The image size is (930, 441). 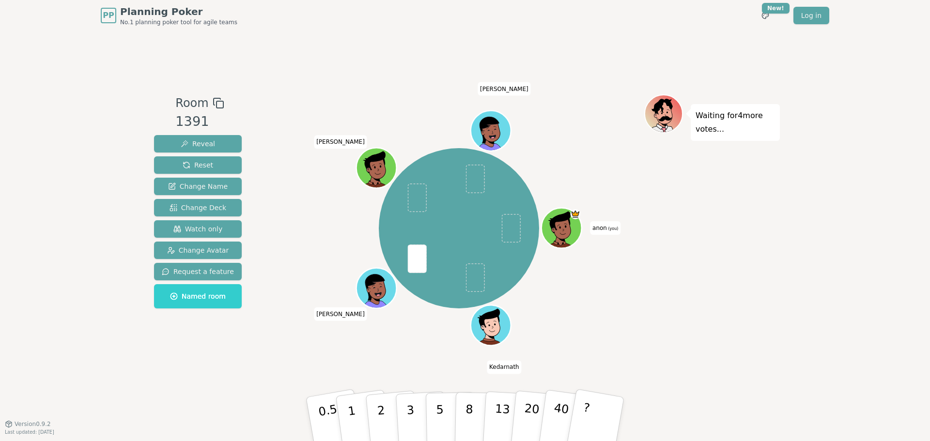 What do you see at coordinates (198, 144) in the screenshot?
I see `span: Reveal` at bounding box center [198, 144].